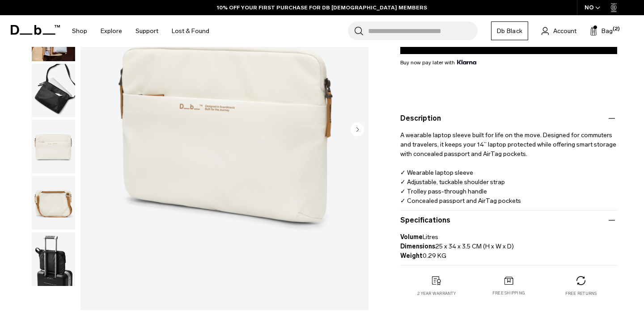 This screenshot has height=332, width=644. What do you see at coordinates (412, 255) in the screenshot?
I see `strong: Weight` at bounding box center [412, 255].